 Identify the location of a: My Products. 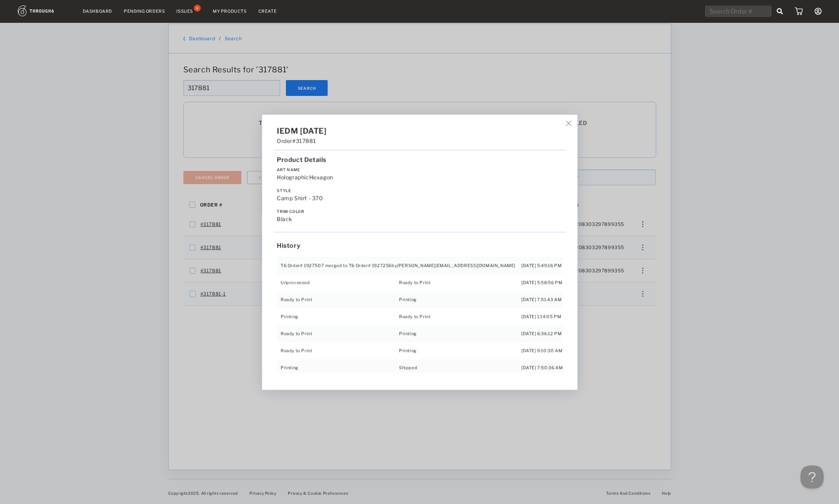
(230, 11).